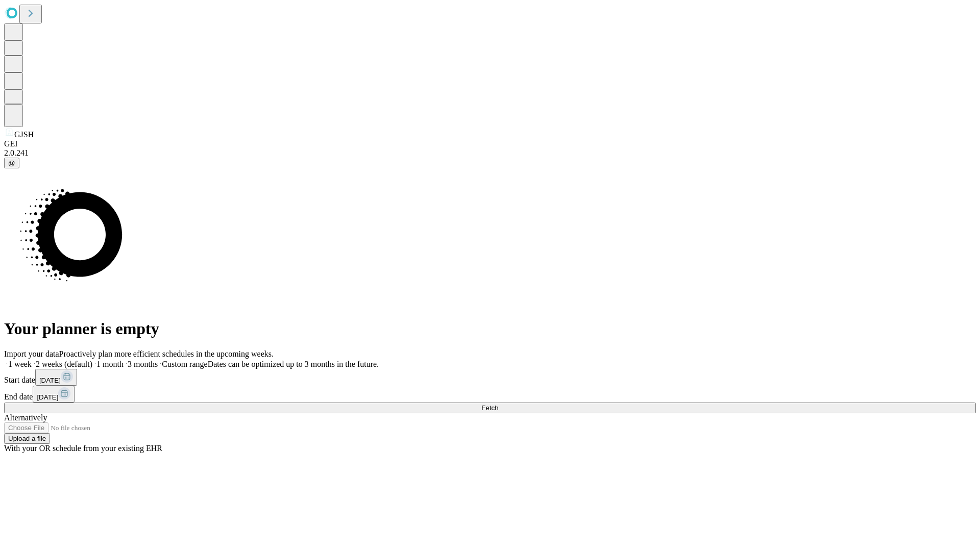  I want to click on span: With your OR schedule from your existing EHR, so click(83, 448).